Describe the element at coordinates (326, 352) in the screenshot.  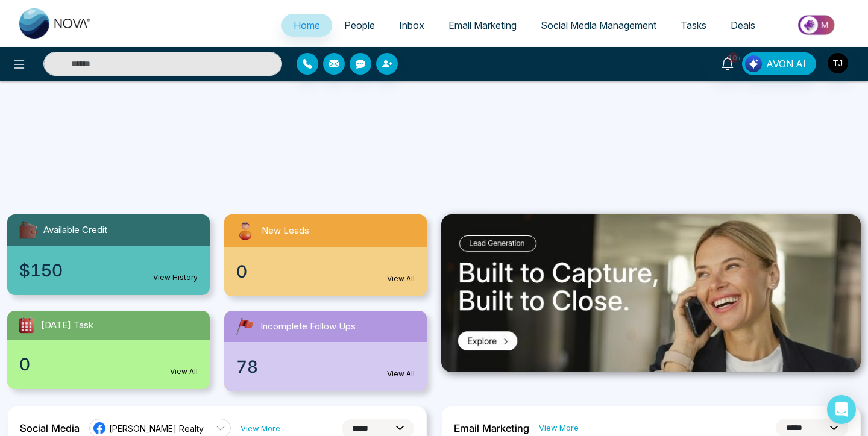
I see `a: Incomplete Follow Ups78View All` at that location.